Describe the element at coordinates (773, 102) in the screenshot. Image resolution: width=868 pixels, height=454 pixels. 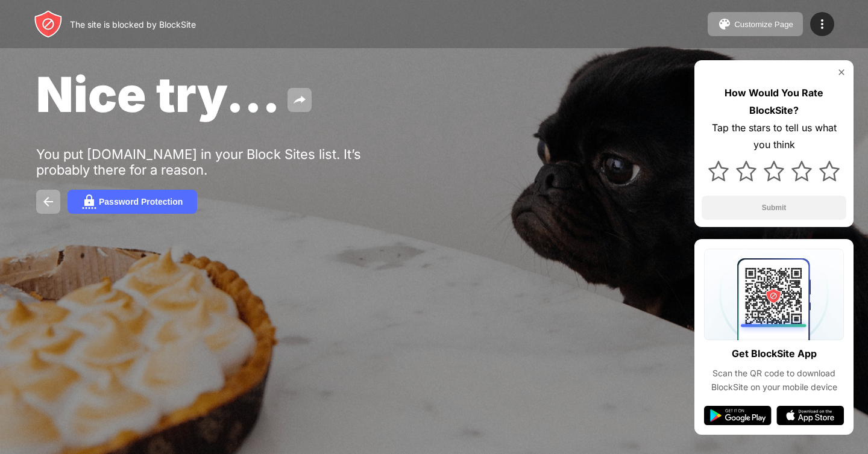
I see `div: How Would You Rate BlockSite?` at that location.